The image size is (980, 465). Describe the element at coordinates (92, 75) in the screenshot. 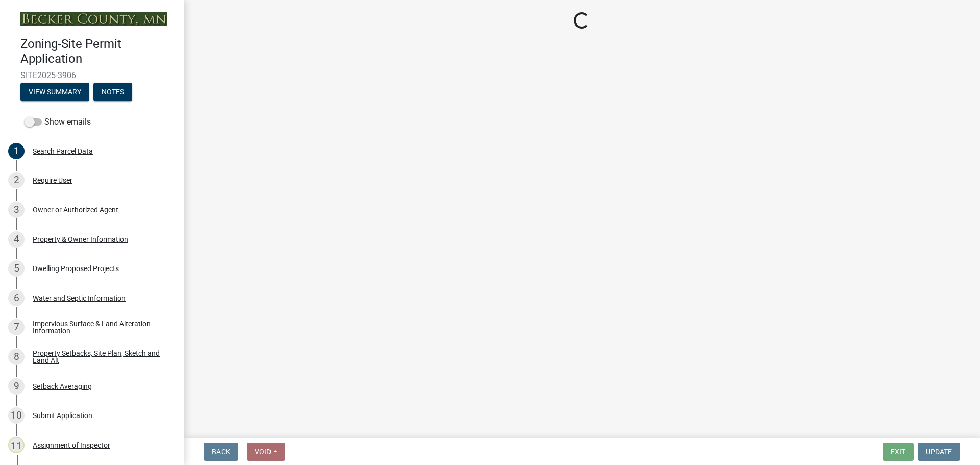

I see `span: SITE2025-3906` at that location.